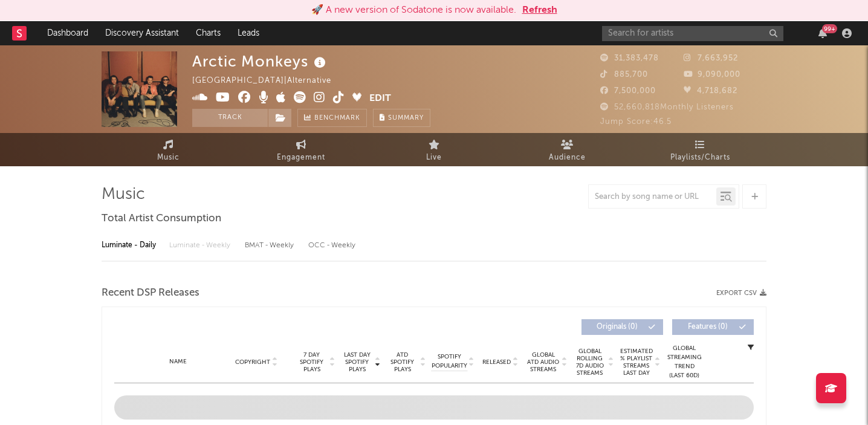  Describe the element at coordinates (629, 58) in the screenshot. I see `span: 31,383,478` at that location.